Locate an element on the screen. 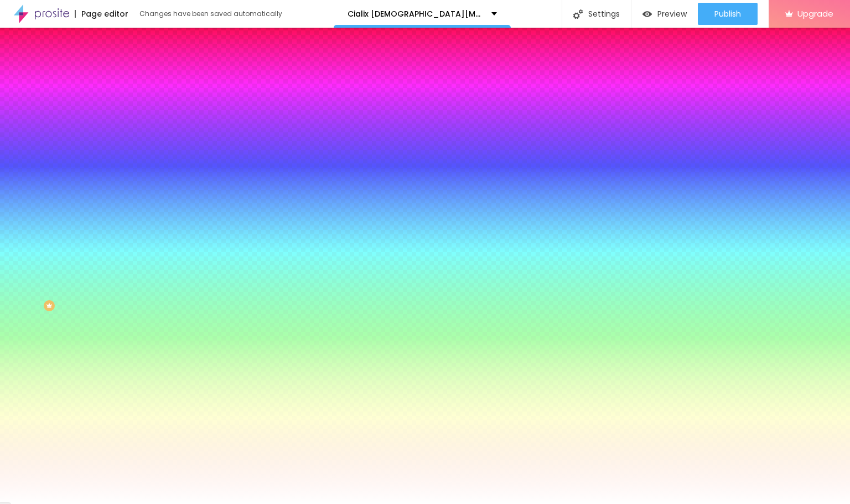 The width and height of the screenshot is (850, 504). div: Page editor is located at coordinates (101, 14).